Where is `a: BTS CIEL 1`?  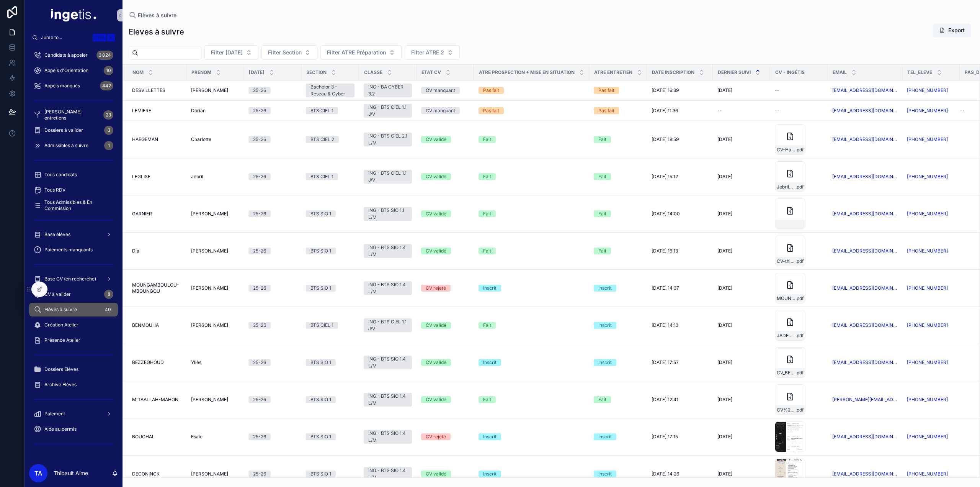 a: BTS CIEL 1 is located at coordinates (330, 110).